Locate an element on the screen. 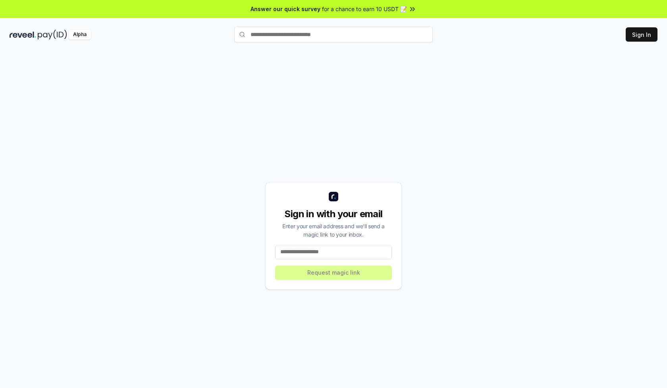 The width and height of the screenshot is (667, 388). div: Sign in with your email is located at coordinates (333, 214).